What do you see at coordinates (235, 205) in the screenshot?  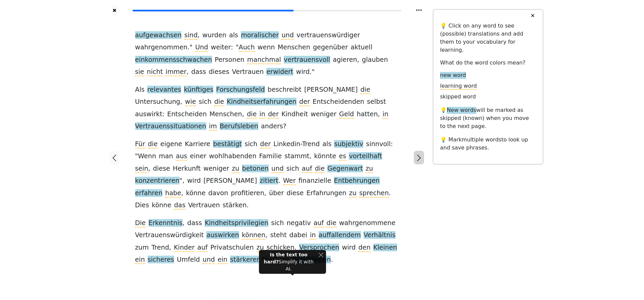 I see `span: stärken` at bounding box center [235, 205].